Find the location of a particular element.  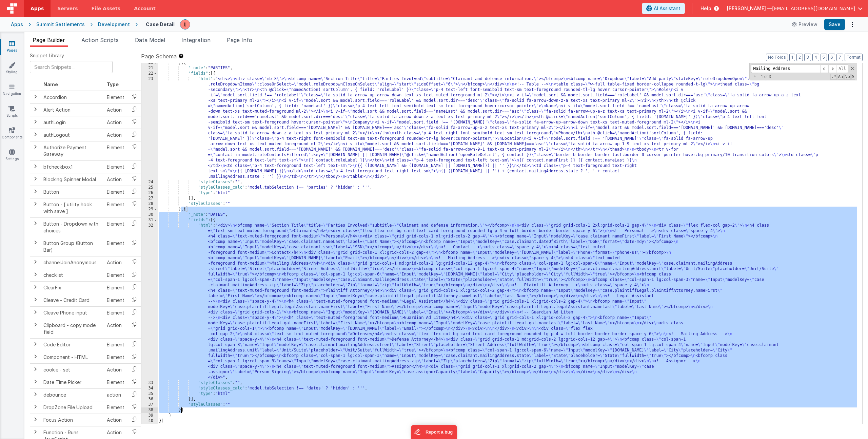

div: 27 is located at coordinates (149, 198).